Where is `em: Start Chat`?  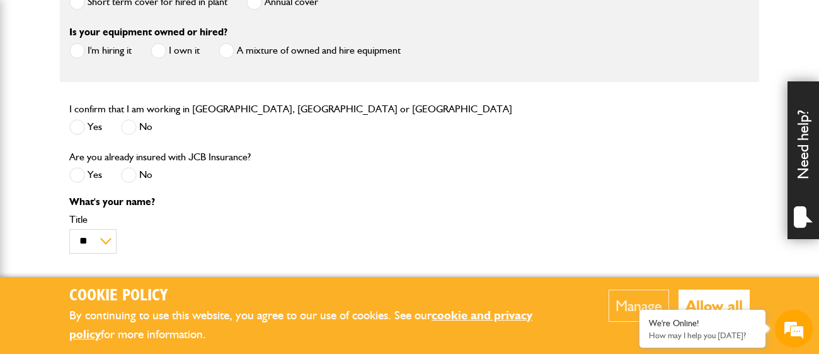
em: Start Chat is located at coordinates (200, 279).